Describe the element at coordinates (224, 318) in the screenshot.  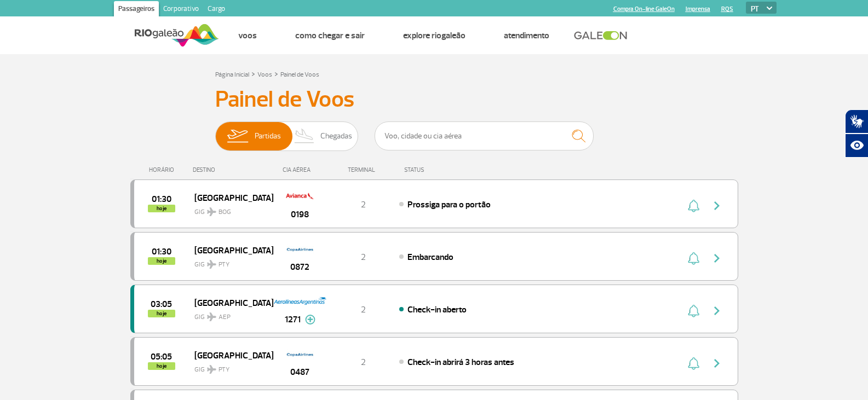
I see `span: AEP` at that location.